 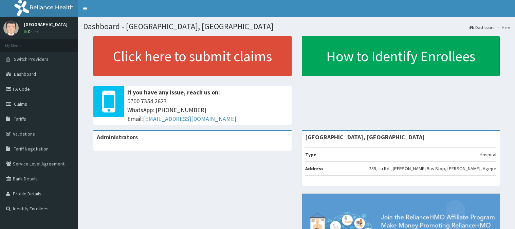 What do you see at coordinates (32, 32) in the screenshot?
I see `a: Online` at bounding box center [32, 32].